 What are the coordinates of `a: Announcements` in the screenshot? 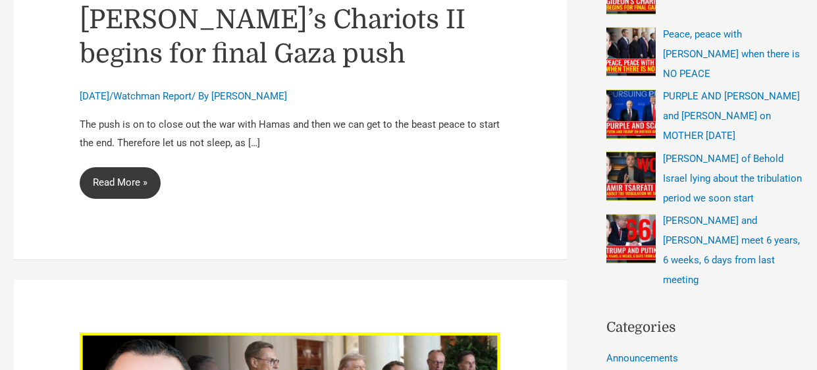 It's located at (642, 358).